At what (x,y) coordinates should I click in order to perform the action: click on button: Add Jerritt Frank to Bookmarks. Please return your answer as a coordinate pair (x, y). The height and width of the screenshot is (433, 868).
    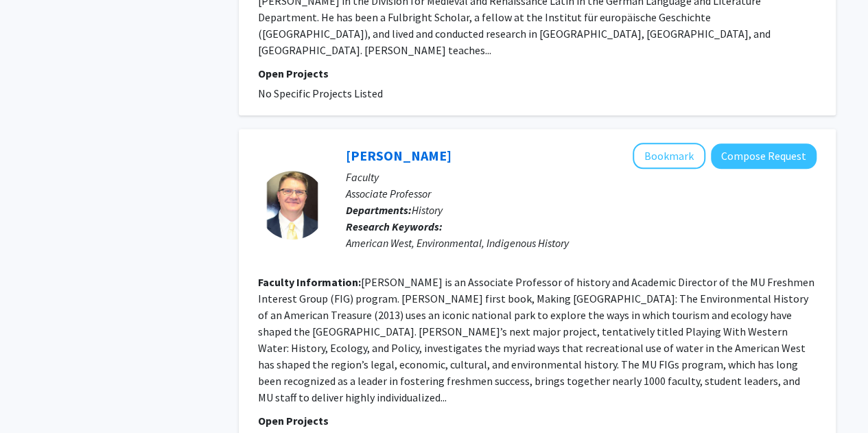
    Looking at the image, I should click on (669, 156).